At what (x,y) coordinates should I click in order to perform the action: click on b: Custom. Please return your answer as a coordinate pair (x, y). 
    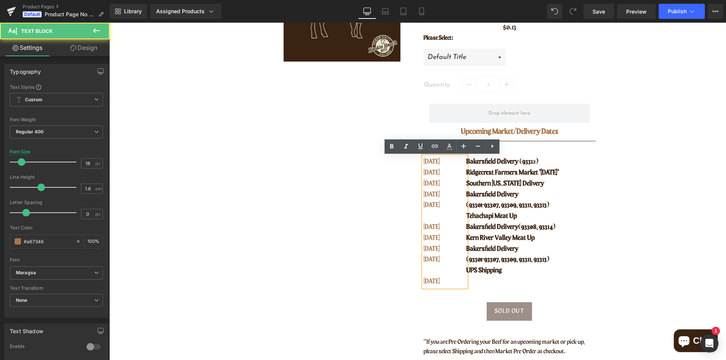
    Looking at the image, I should click on (34, 100).